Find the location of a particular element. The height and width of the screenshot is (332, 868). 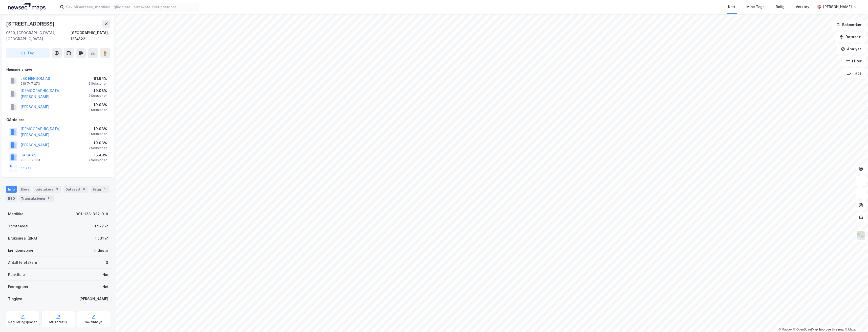

div: Eiendomstype is located at coordinates (21, 250).